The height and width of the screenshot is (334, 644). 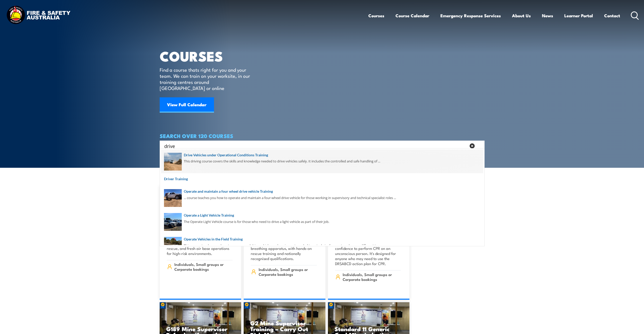 I want to click on a: Operate and maintain a four wheel drive vehicle Training, so click(x=322, y=191).